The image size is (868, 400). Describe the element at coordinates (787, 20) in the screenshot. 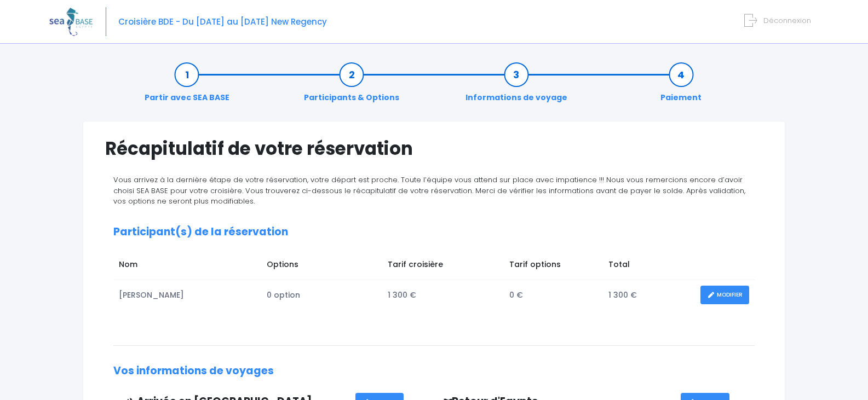

I see `span: Déconnexion` at that location.